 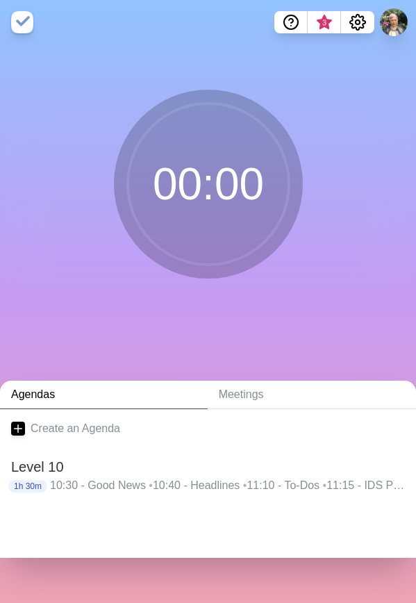 What do you see at coordinates (324, 22) in the screenshot?
I see `button: What’s new` at bounding box center [324, 22].